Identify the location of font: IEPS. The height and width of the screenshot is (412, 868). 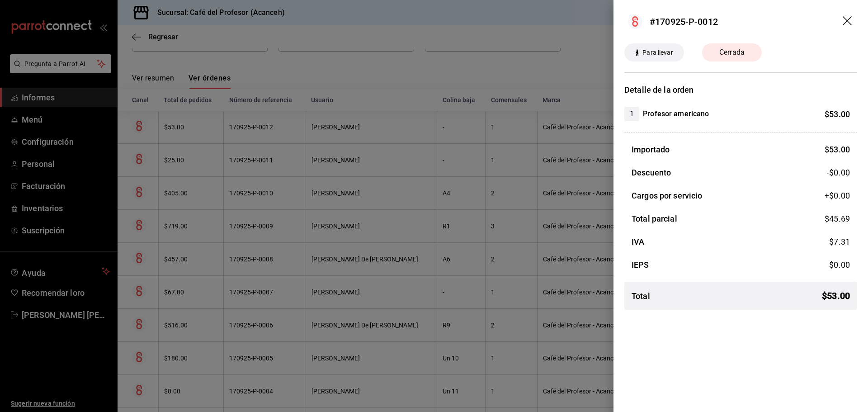
(640, 265).